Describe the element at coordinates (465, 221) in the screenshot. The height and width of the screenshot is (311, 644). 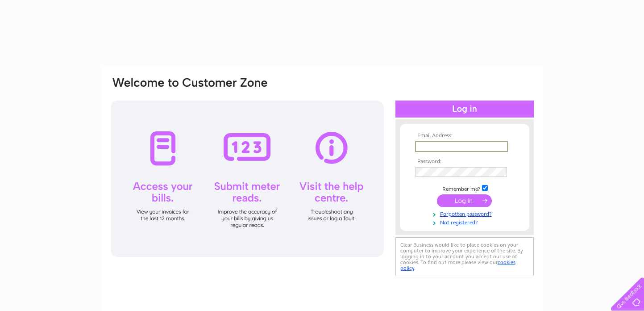
I see `a: Not registered?` at that location.